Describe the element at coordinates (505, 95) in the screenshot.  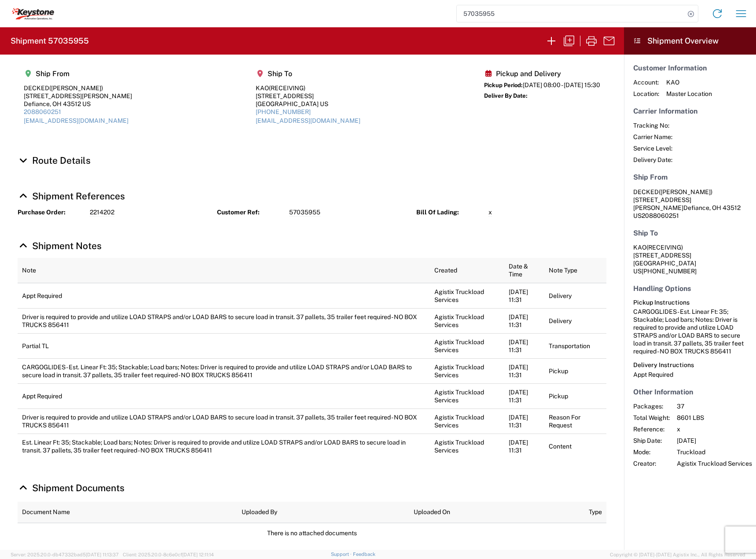
I see `span: Deliver By Date:` at that location.